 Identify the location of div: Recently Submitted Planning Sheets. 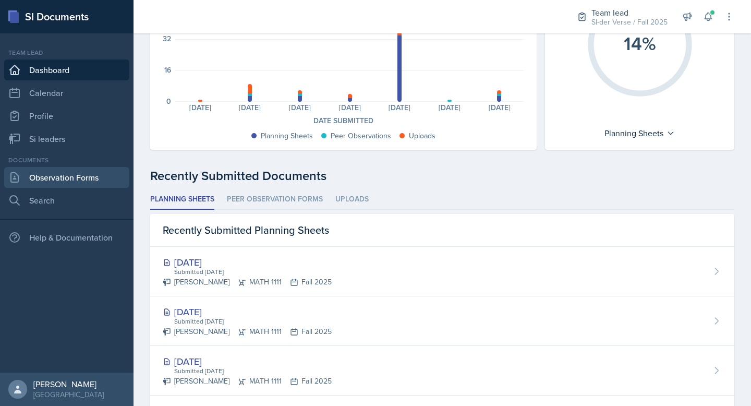
(442, 230).